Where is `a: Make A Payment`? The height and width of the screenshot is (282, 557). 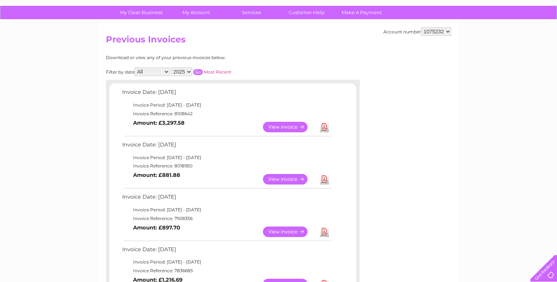
a: Make A Payment is located at coordinates (362, 12).